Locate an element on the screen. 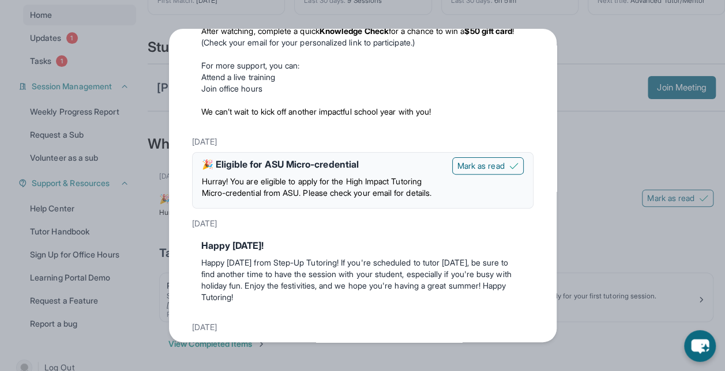 The width and height of the screenshot is (725, 371). strong: Knowledge Check is located at coordinates (354, 31).